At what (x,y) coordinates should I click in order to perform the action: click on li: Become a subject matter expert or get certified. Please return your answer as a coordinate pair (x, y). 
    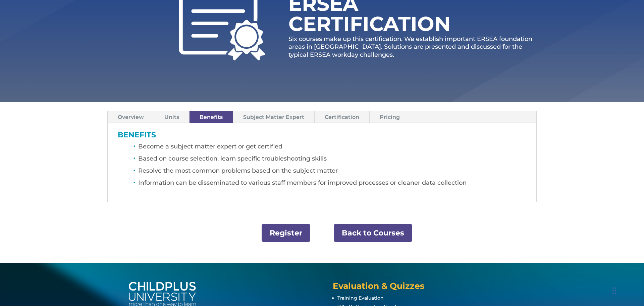
    Looking at the image, I should click on (332, 148).